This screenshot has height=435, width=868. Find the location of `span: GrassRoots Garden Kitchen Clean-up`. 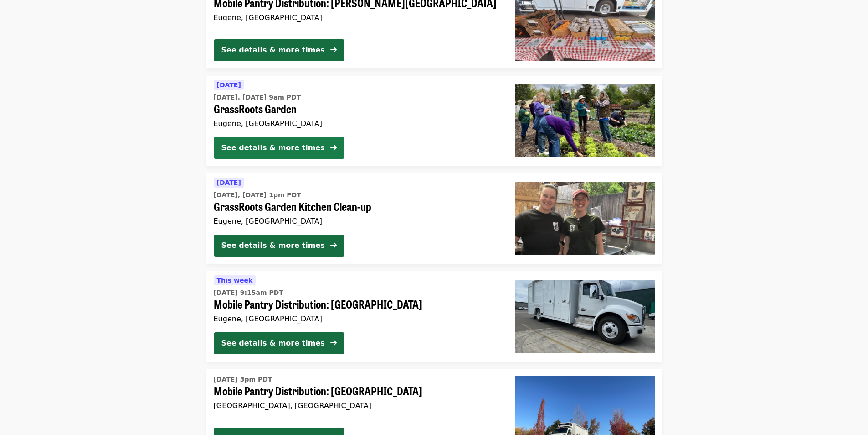

span: GrassRoots Garden Kitchen Clean-up is located at coordinates (357, 206).